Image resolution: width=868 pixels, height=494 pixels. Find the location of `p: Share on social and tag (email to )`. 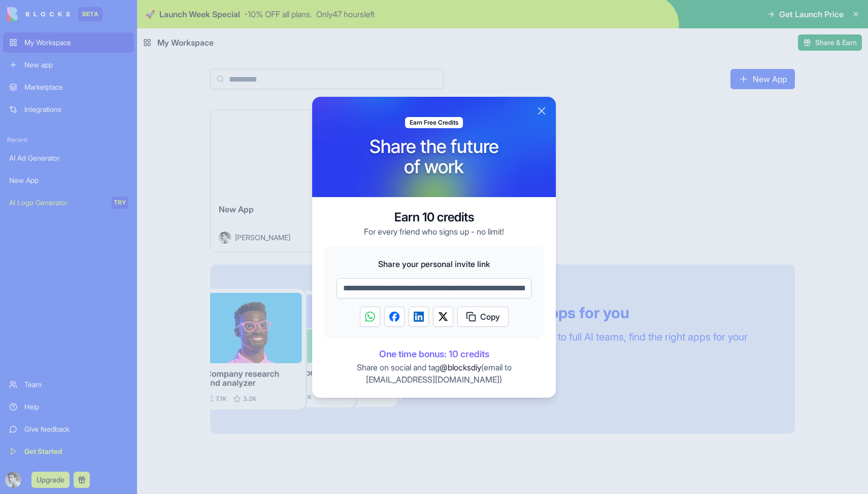

p: Share on social and tag (email to ) is located at coordinates (434, 374).